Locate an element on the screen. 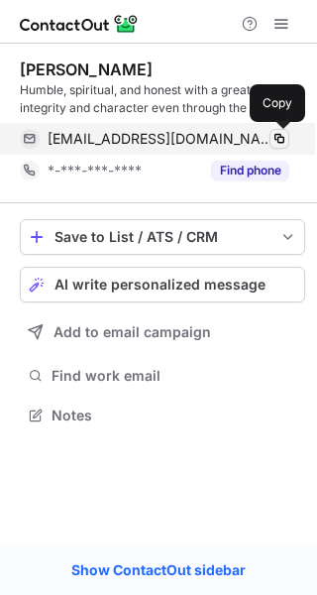 This screenshot has width=317, height=595. span: Find work email is located at coordinates (175, 376).